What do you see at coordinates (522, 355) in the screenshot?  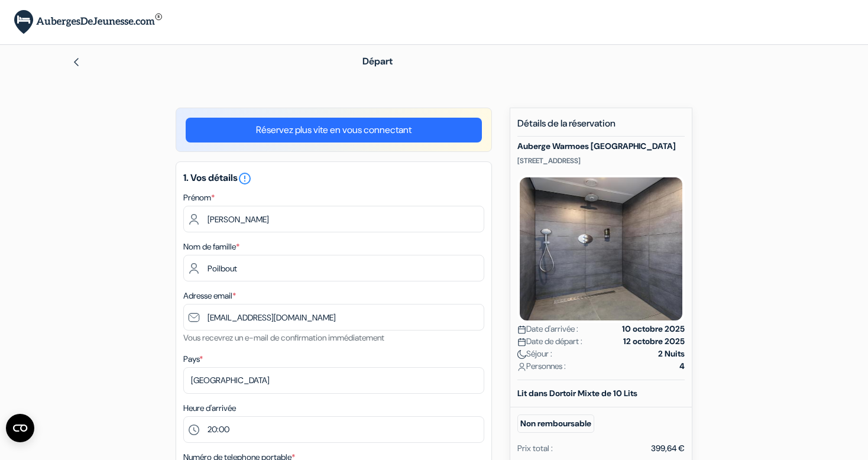 I see `img: moon.svg` at bounding box center [522, 355].